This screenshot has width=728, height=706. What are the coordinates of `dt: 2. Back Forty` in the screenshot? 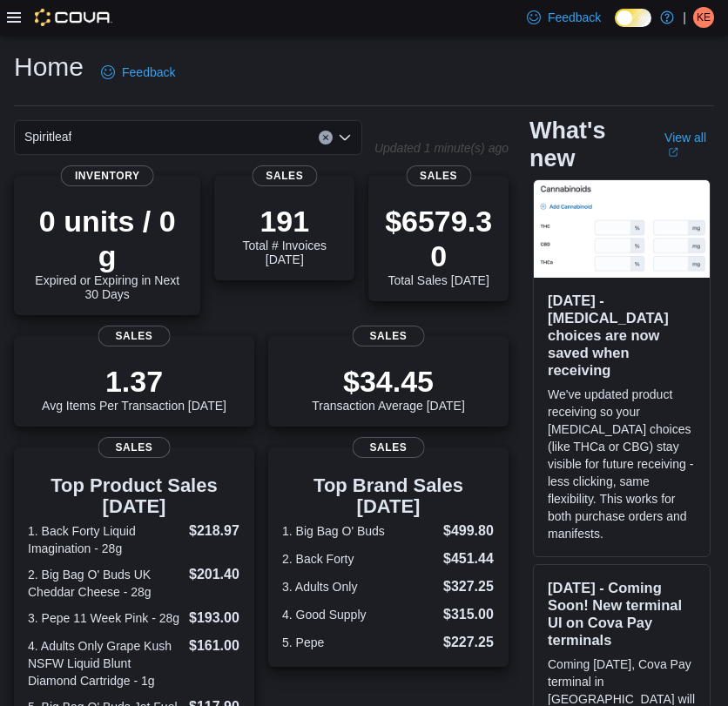 It's located at (359, 558).